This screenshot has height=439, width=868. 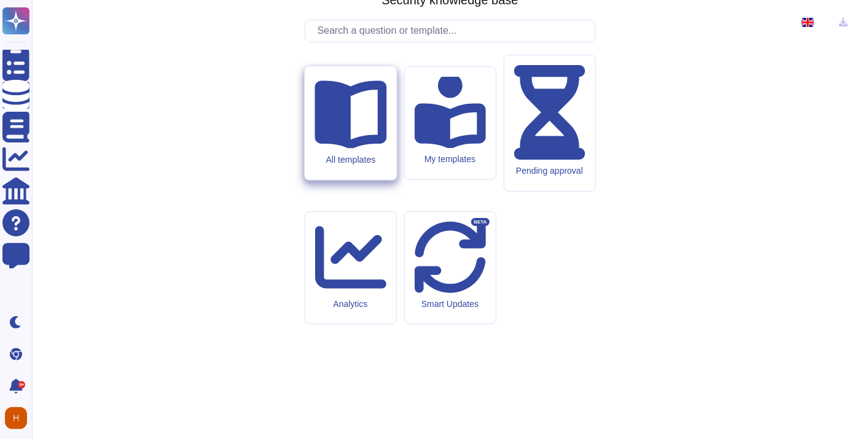 I want to click on div: 9+, so click(x=21, y=385).